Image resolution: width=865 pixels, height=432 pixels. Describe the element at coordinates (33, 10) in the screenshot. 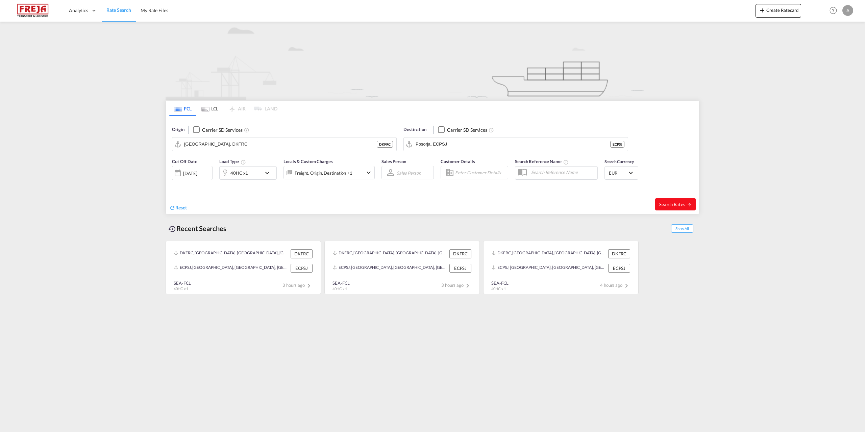

I see `img: 586607c025bf11f083711d99603023e7.png` at that location.